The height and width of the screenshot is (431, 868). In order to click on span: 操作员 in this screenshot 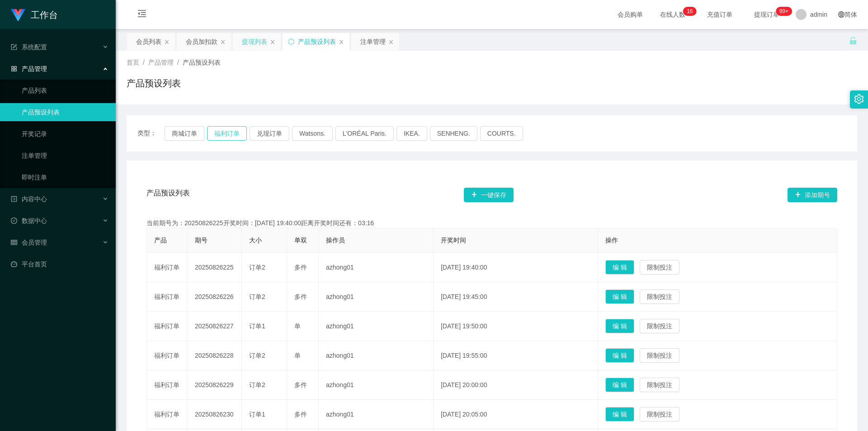, I will do `click(335, 240)`.